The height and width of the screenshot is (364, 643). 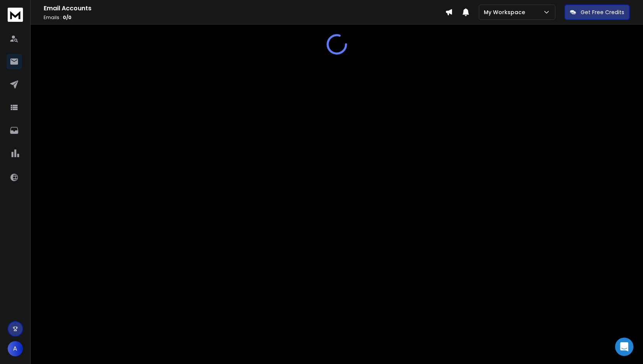 What do you see at coordinates (15, 348) in the screenshot?
I see `button: A` at bounding box center [15, 348].